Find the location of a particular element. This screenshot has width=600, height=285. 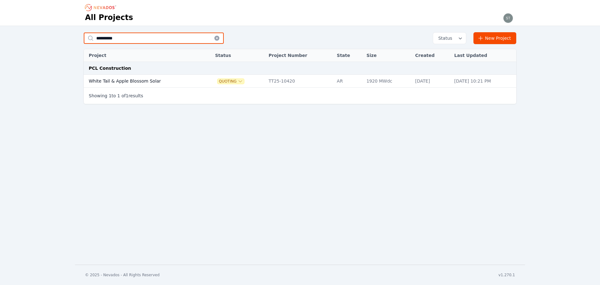

th: Project Number is located at coordinates (300, 55).